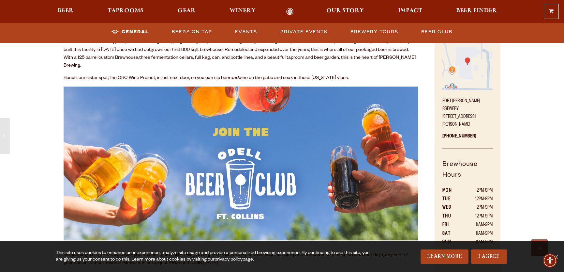  I want to click on img: Small thumbnail of location on map, so click(467, 65).